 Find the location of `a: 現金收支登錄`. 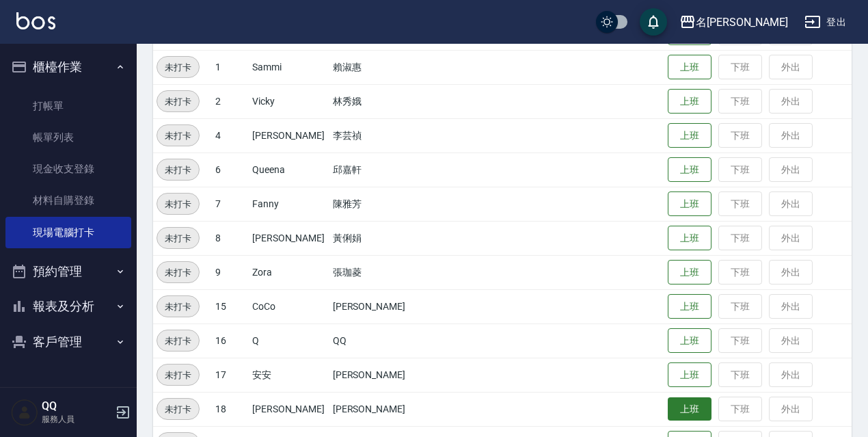

a: 現金收支登錄 is located at coordinates (69, 169).